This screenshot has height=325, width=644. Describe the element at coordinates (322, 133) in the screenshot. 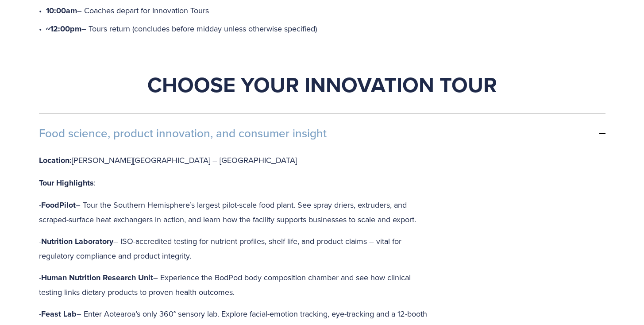

I see `button: Food science, product innovation, and consumer insight` at that location.